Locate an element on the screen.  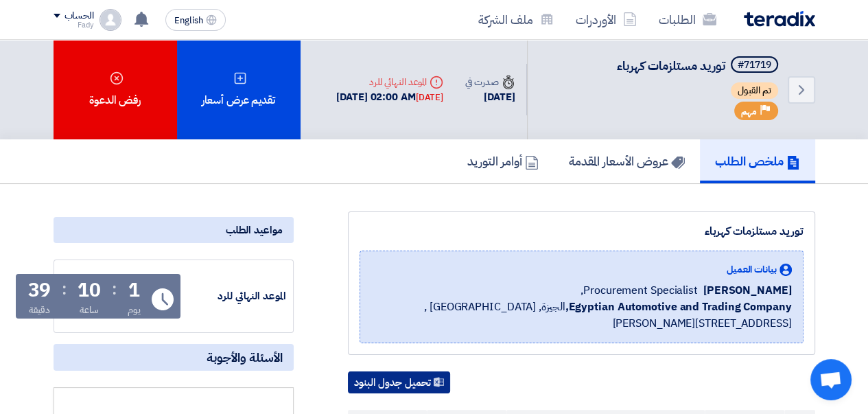
img: profile_test.png is located at coordinates (111, 20).